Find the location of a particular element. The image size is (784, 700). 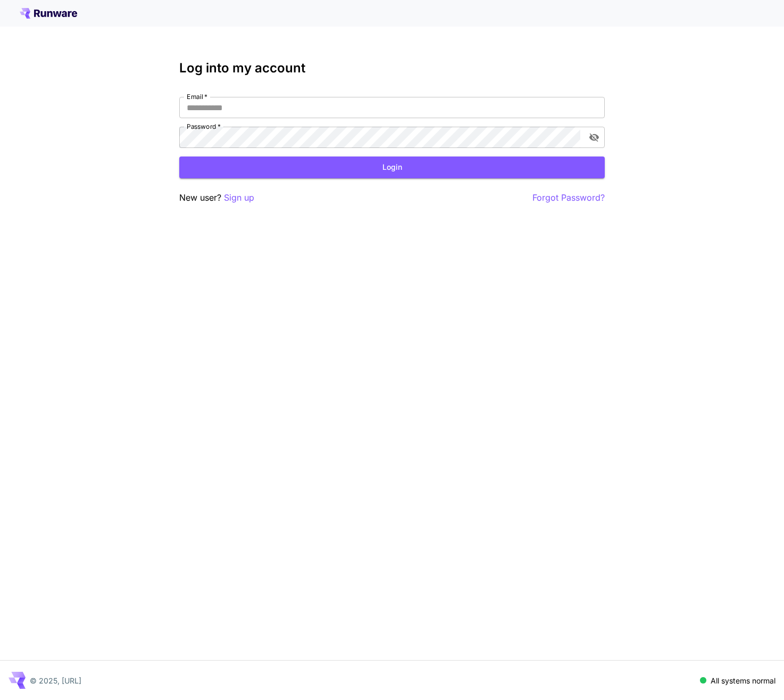

label: Email is located at coordinates (196, 96).